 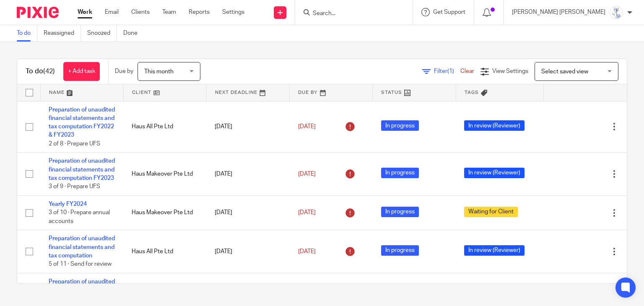 I want to click on a: Email, so click(x=111, y=12).